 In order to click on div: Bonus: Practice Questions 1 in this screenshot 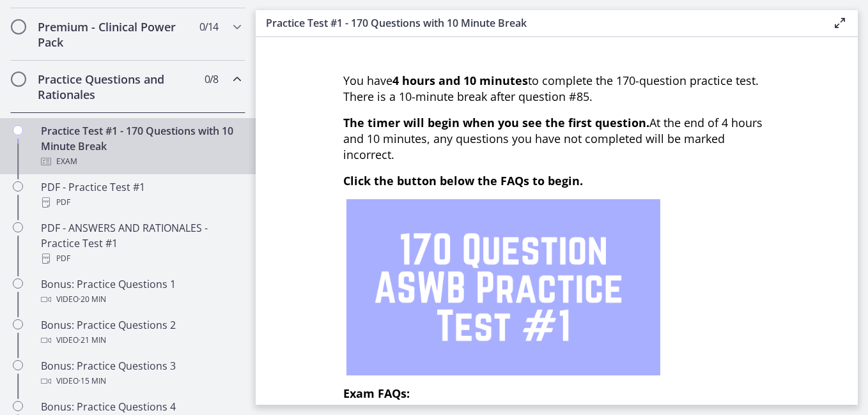, I will do `click(140, 292)`.